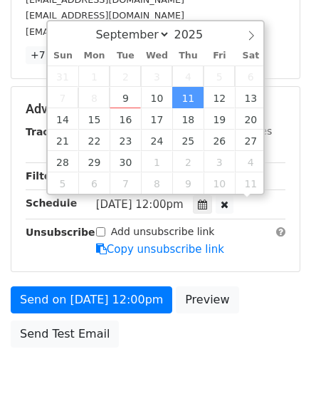 The width and height of the screenshot is (311, 416). What do you see at coordinates (219, 56) in the screenshot?
I see `span: Fri` at bounding box center [219, 56].